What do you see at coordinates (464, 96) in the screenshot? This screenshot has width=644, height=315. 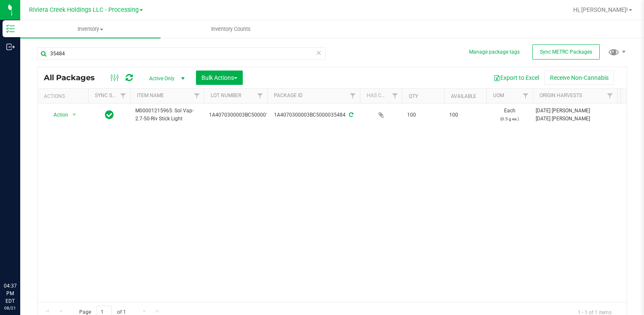 I see `a: Available` at bounding box center [464, 96].